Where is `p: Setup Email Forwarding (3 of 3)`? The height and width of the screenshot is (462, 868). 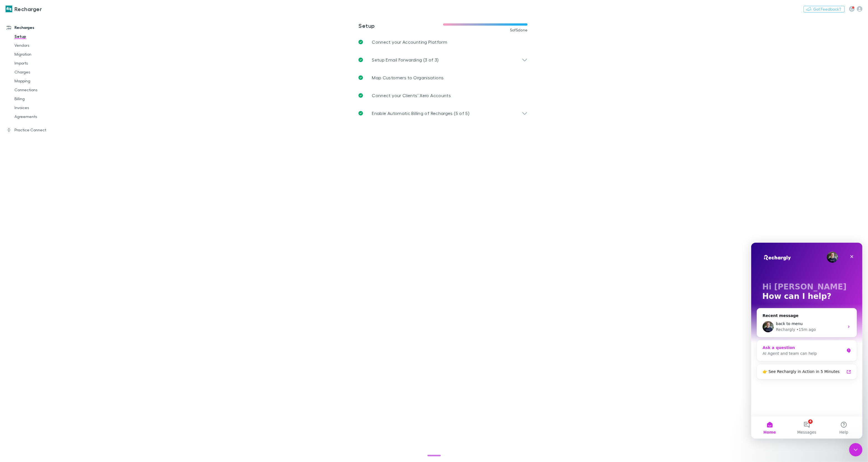 p: Setup Email Forwarding (3 of 3) is located at coordinates (405, 60).